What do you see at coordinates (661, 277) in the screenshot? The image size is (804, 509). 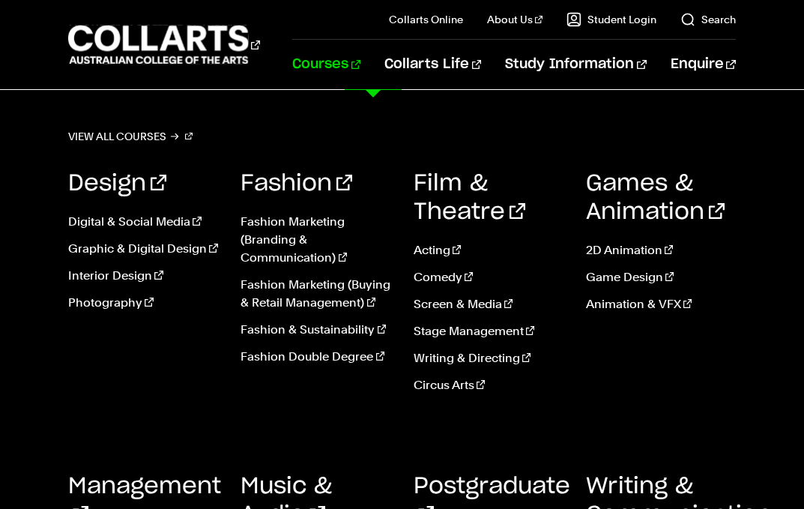 I see `a: Game Design` at bounding box center [661, 277].